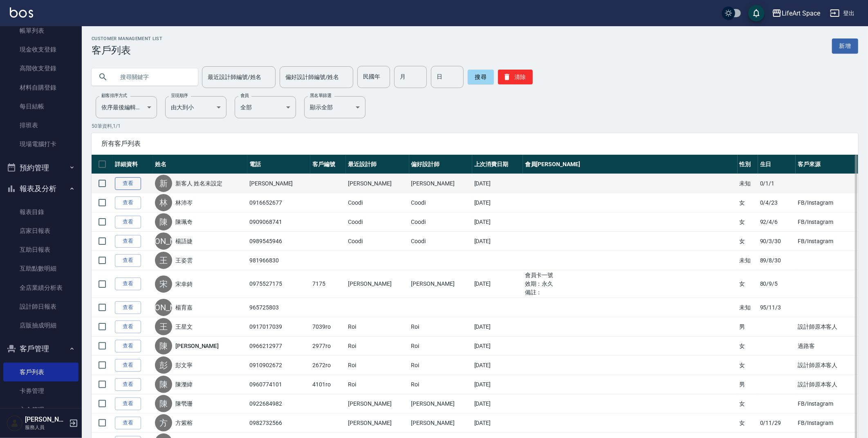 This screenshot has width=868, height=438. What do you see at coordinates (180, 96) in the screenshot?
I see `label: 呈現順序` at bounding box center [180, 96].